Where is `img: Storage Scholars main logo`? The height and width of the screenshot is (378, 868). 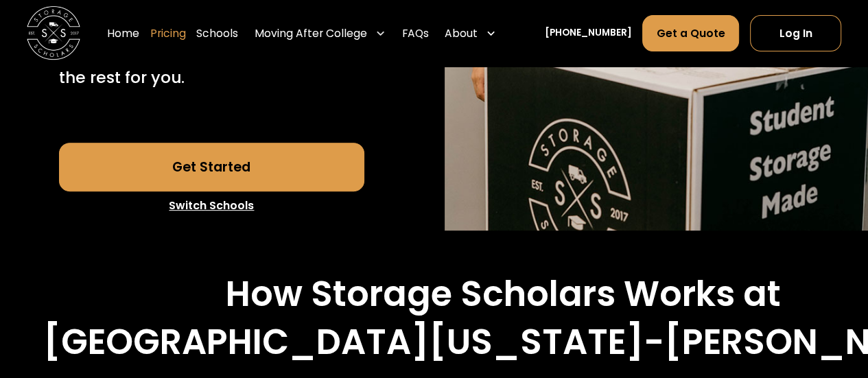
img: Storage Scholars main logo is located at coordinates (54, 34).